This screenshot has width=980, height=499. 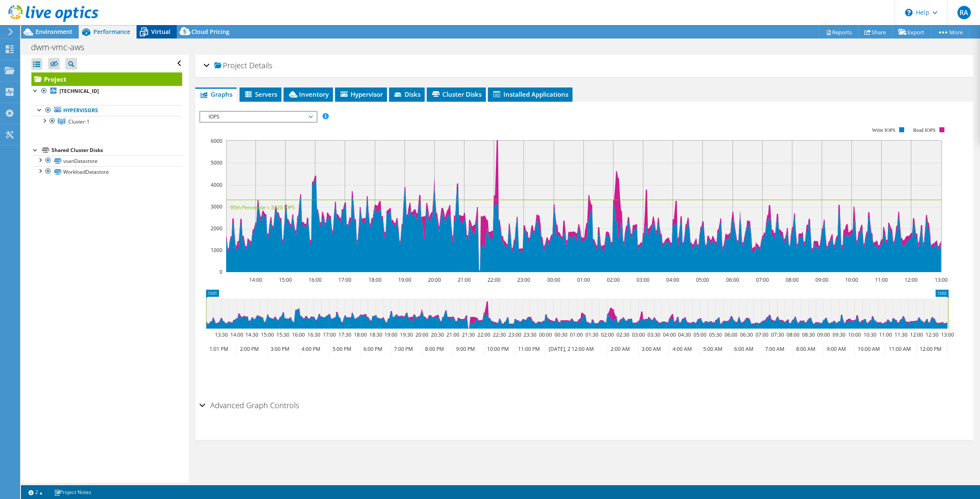 I want to click on text: 22:30, so click(x=499, y=334).